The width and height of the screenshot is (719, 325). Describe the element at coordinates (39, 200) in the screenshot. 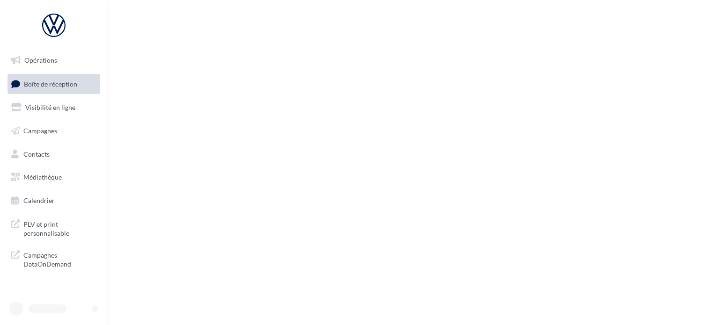

I see `span: Calendrier` at that location.